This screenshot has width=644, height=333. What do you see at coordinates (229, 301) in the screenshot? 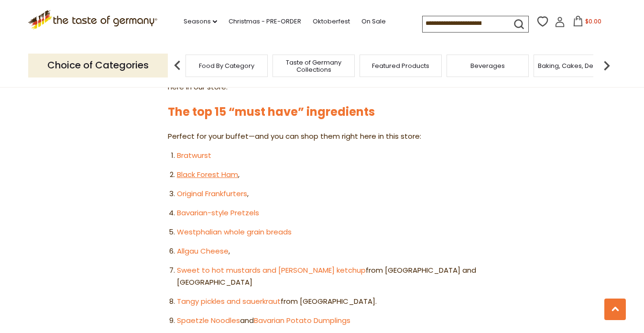
I see `a: Tangy pickles and sauerkraut` at bounding box center [229, 301].